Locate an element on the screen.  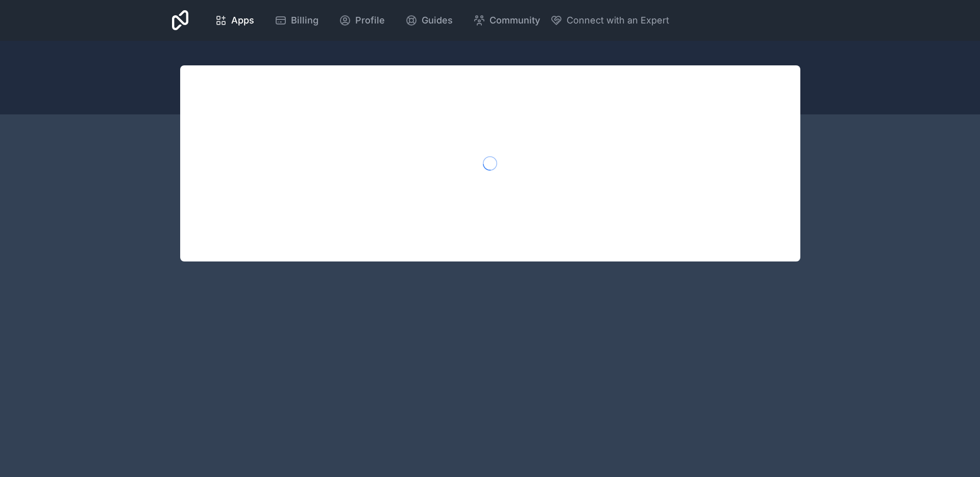
a: Community is located at coordinates (506, 21).